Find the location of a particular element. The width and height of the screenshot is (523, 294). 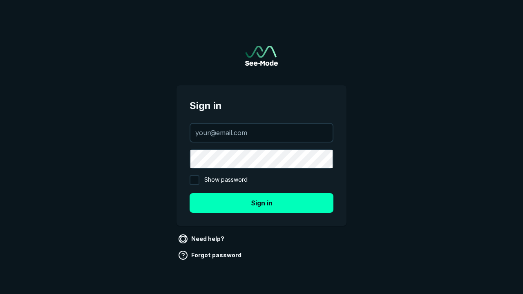

span: Sign in is located at coordinates (261, 106).